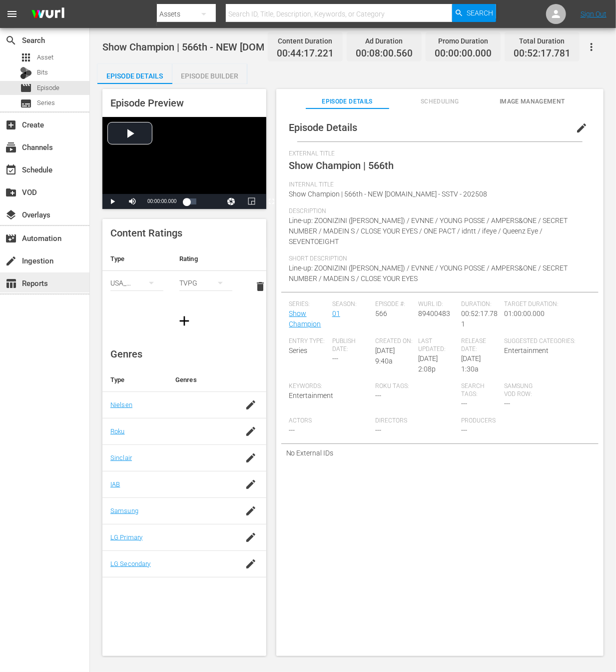 This screenshot has width=616, height=672. I want to click on span: Season:, so click(351, 304).